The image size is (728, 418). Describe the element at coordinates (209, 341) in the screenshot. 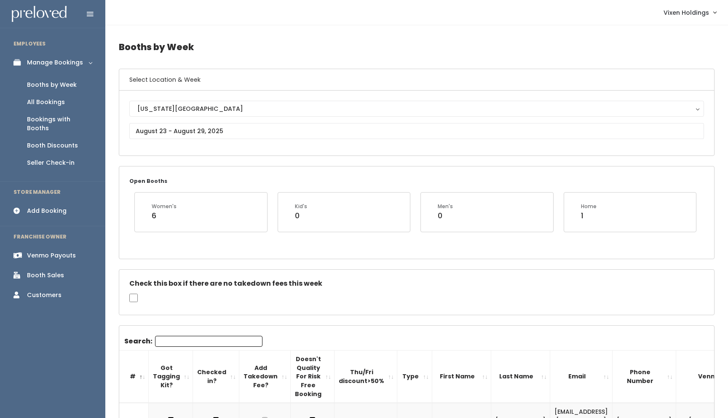

I see `input: Search:` at that location.